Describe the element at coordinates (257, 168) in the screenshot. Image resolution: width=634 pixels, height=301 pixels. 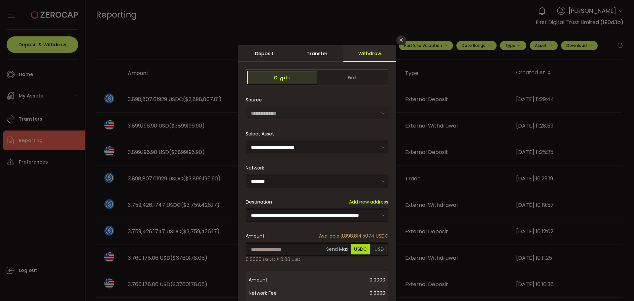
I see `label: Network` at that location.